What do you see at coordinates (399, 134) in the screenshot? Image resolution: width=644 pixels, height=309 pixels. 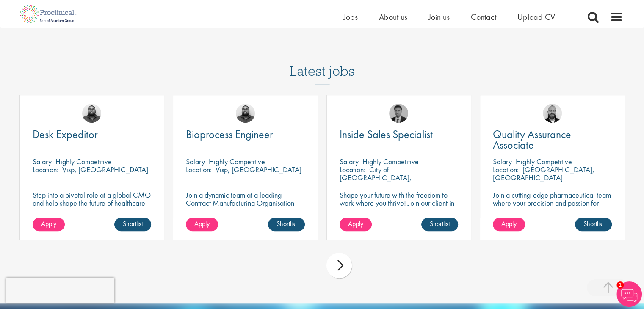 I see `a: Inside Sales Specialist` at bounding box center [399, 134].